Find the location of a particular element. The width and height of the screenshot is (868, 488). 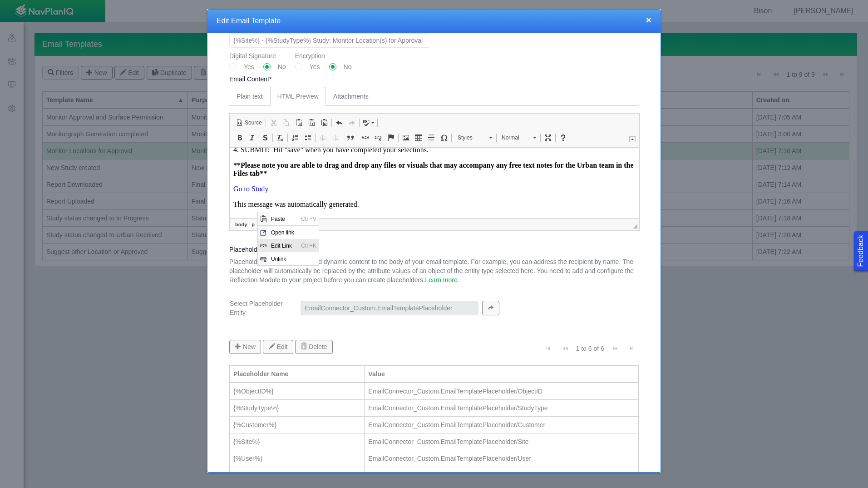

div: {%StudyType%} is located at coordinates (297, 408).